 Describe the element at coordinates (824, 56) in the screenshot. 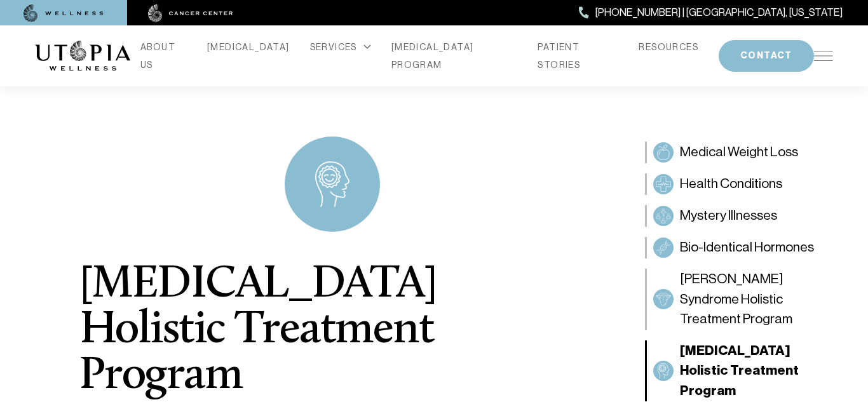

I see `img: icon-hamburger` at that location.